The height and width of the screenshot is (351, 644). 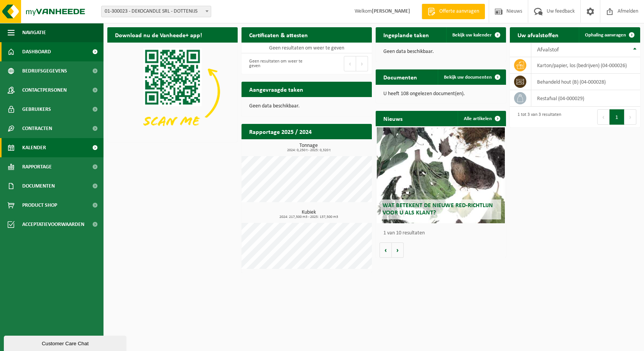 What do you see at coordinates (274, 64) in the screenshot?
I see `div: Geen resultaten om weer te geven` at bounding box center [274, 64].